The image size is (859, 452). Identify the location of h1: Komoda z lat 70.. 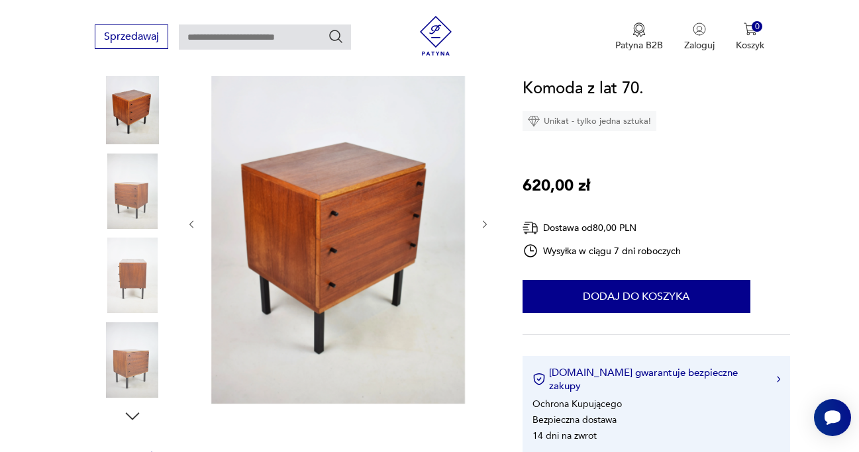
(583, 89).